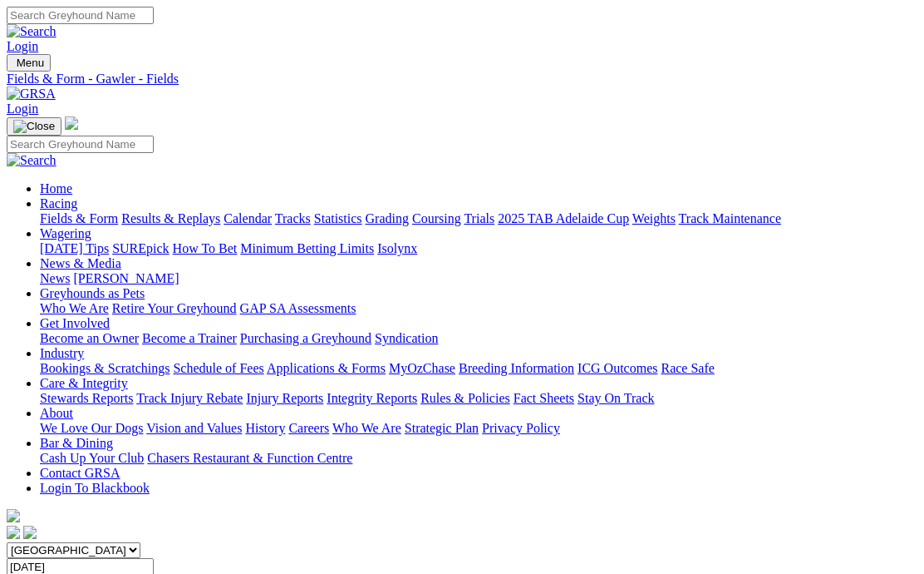 The image size is (924, 574). I want to click on a: Home, so click(56, 188).